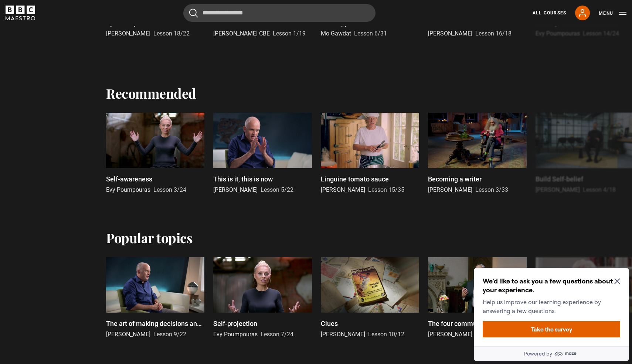 This screenshot has height=364, width=632. What do you see at coordinates (243, 179) in the screenshot?
I see `p: This is it, this is now` at bounding box center [243, 179].